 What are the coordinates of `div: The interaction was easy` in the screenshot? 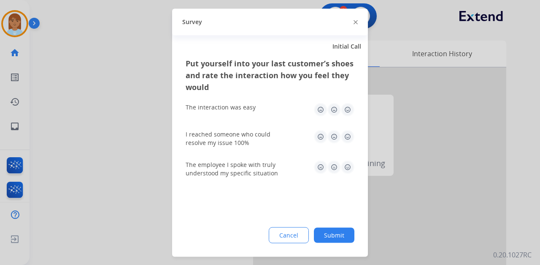 It's located at (221, 107).